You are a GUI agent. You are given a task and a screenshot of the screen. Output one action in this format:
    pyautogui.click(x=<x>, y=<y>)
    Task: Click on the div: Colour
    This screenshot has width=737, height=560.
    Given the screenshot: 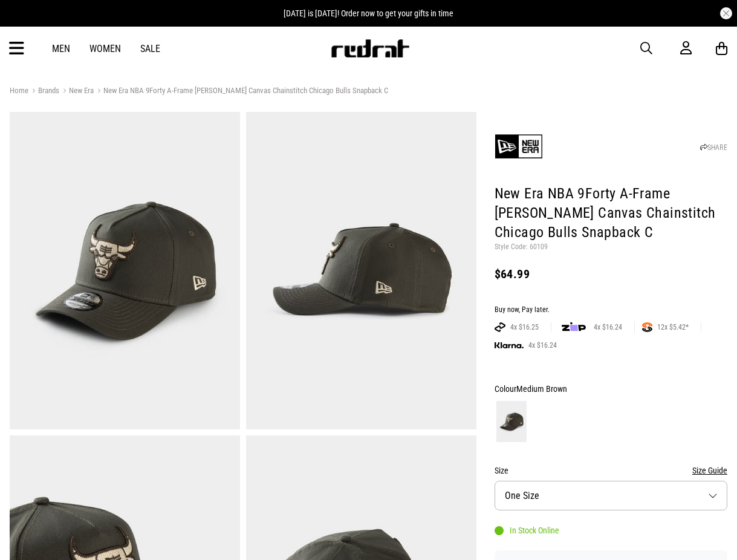 What is the action you would take?
    pyautogui.click(x=611, y=389)
    